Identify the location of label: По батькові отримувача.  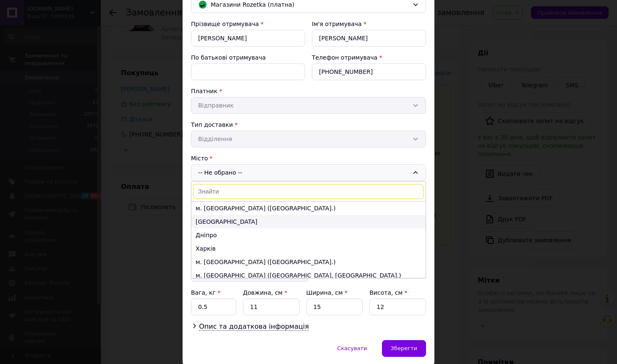
(229, 58).